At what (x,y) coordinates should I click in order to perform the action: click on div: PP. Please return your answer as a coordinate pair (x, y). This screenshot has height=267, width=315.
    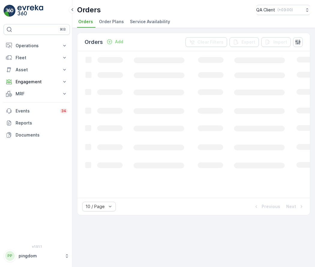
    Looking at the image, I should click on (10, 256).